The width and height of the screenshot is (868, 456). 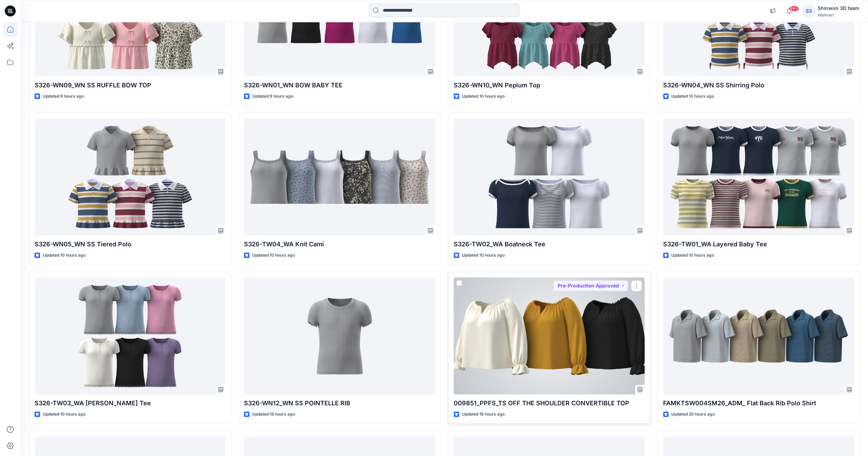 What do you see at coordinates (130, 244) in the screenshot?
I see `p: S326-WN05_WN SS Tiered Polo` at bounding box center [130, 244].